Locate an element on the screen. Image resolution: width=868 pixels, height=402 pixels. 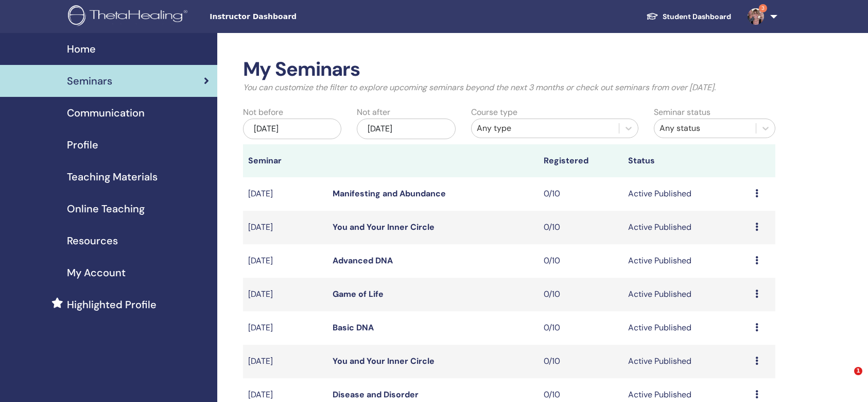
h2: My Seminars is located at coordinates (509, 69).